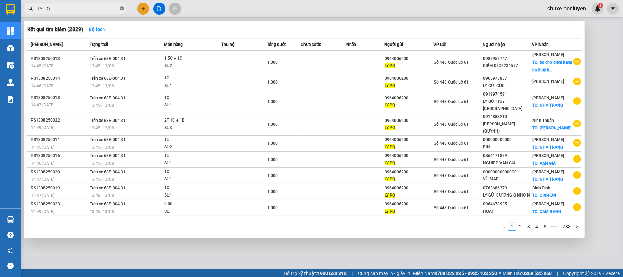 This screenshot has width=623, height=277. Describe the element at coordinates (507, 204) in the screenshot. I see `div: 0964678935` at that location.